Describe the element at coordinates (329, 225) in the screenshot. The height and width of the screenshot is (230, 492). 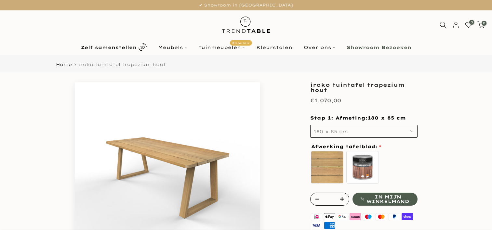
I see `img: american express` at that location.